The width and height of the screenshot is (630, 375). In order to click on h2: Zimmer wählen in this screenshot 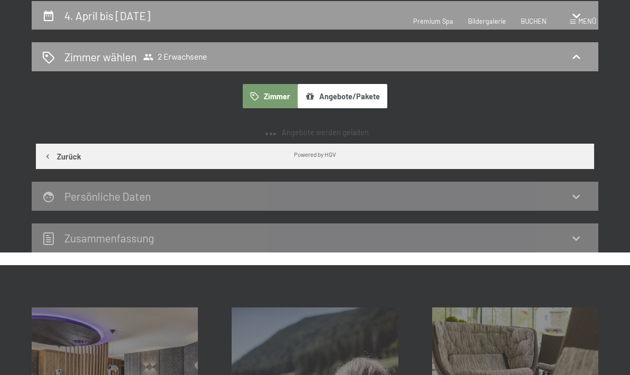, I will do `click(100, 56)`.